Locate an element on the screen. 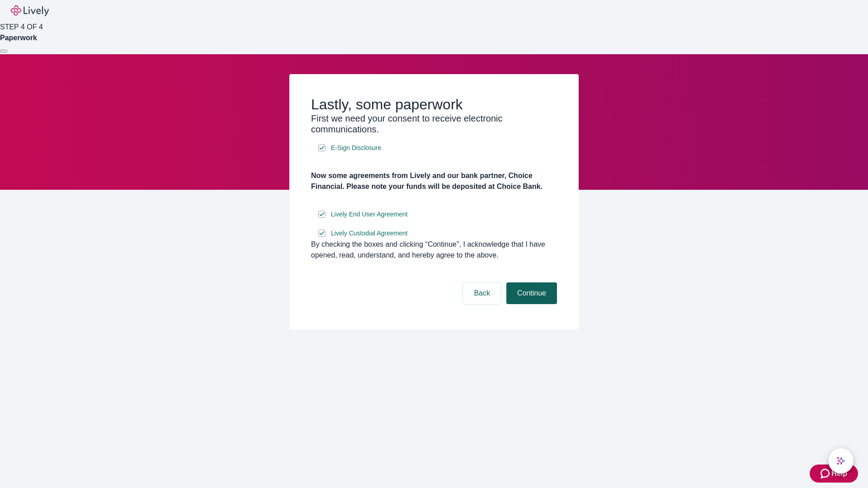 This screenshot has width=868, height=488. img: Lively is located at coordinates (30, 11).